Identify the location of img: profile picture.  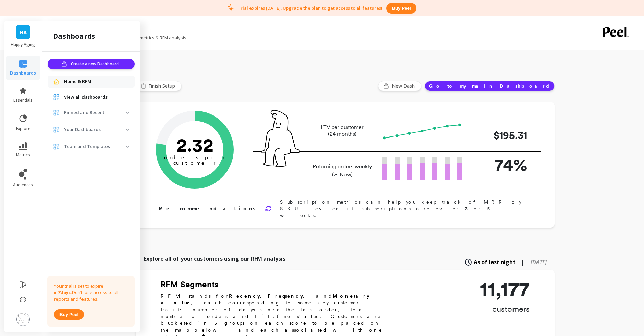
(23, 319).